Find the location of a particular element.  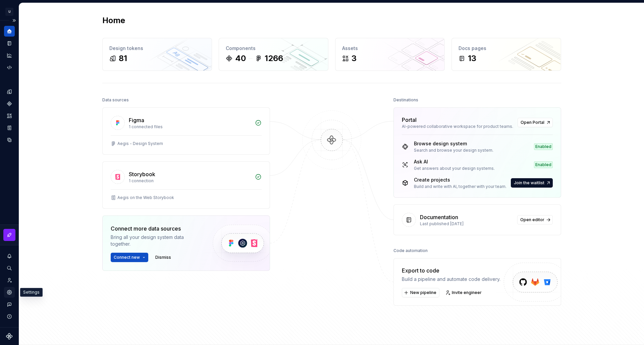

div: Contact support is located at coordinates (10, 304).